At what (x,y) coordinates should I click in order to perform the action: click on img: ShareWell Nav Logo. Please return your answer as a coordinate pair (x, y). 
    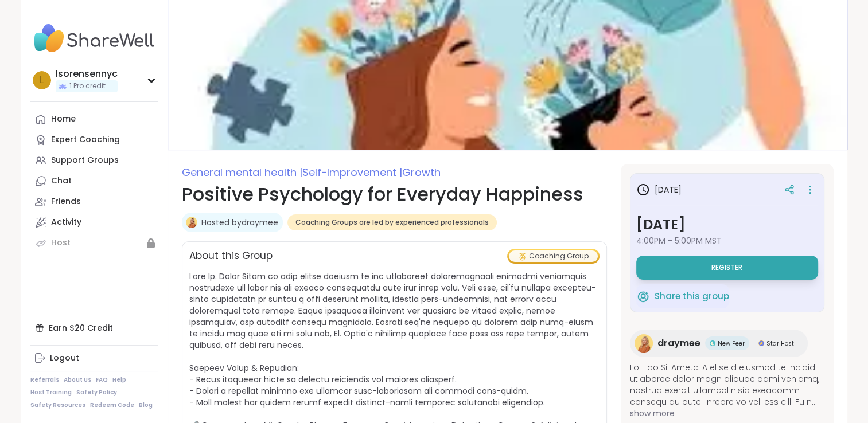
    Looking at the image, I should click on (94, 38).